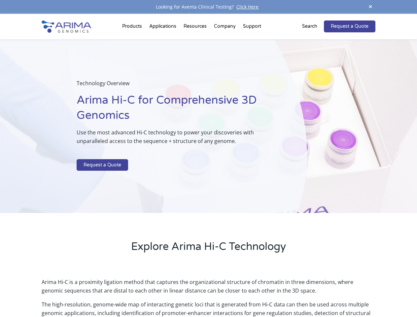 The image size is (417, 317). What do you see at coordinates (310, 26) in the screenshot?
I see `p: Search` at bounding box center [310, 26].